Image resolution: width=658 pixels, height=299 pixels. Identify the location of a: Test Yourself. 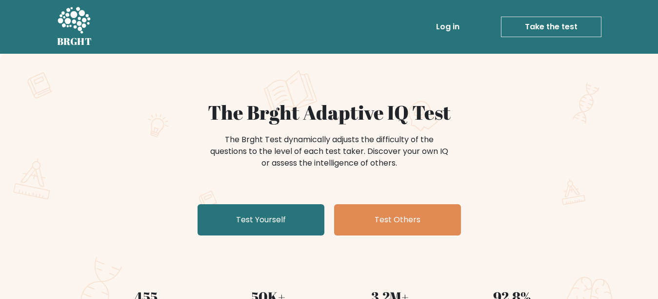
(261, 220).